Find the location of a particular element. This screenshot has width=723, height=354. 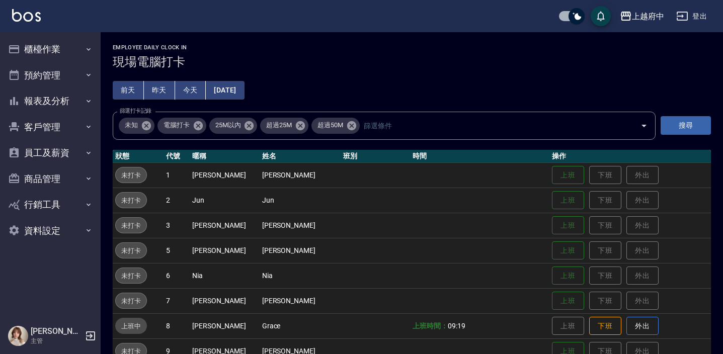

th: 姓名 is located at coordinates (300, 156).